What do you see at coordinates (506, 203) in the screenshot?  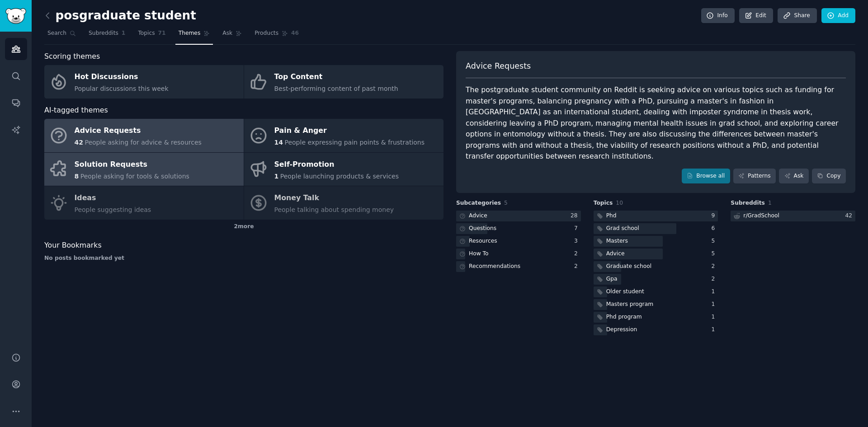 I see `span: 5` at bounding box center [506, 203].